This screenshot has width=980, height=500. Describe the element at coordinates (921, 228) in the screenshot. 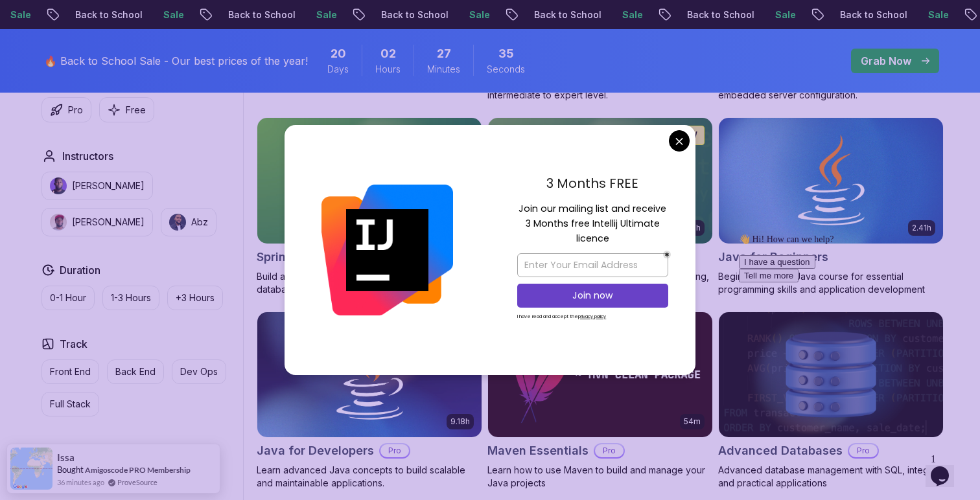

I see `p: 2.41h` at that location.